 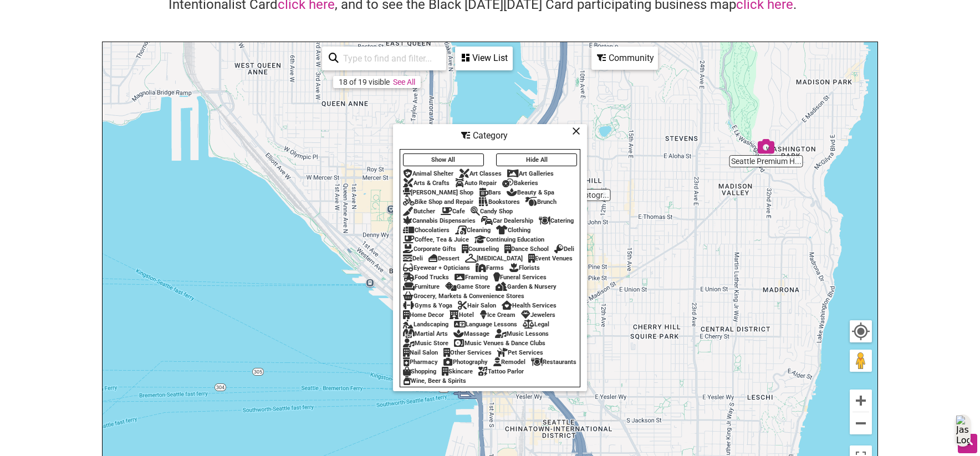 I want to click on div: Wine, Beer & Spirits, so click(x=434, y=381).